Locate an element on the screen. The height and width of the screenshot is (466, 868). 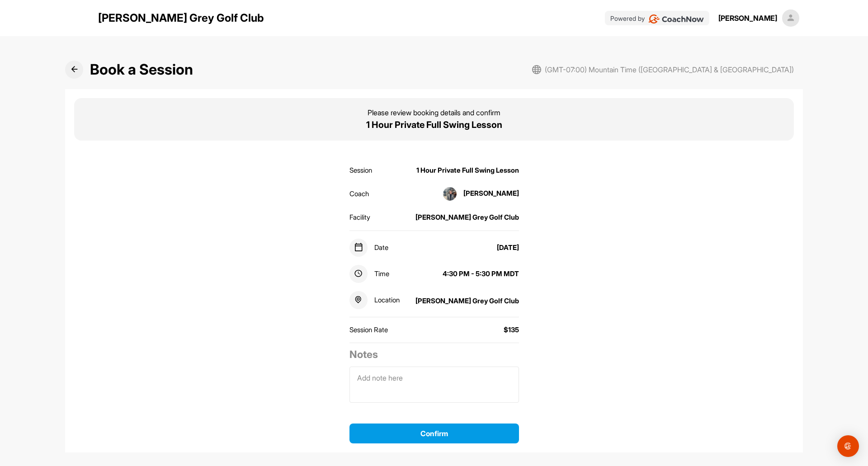
img: logo is located at coordinates (80, 18).